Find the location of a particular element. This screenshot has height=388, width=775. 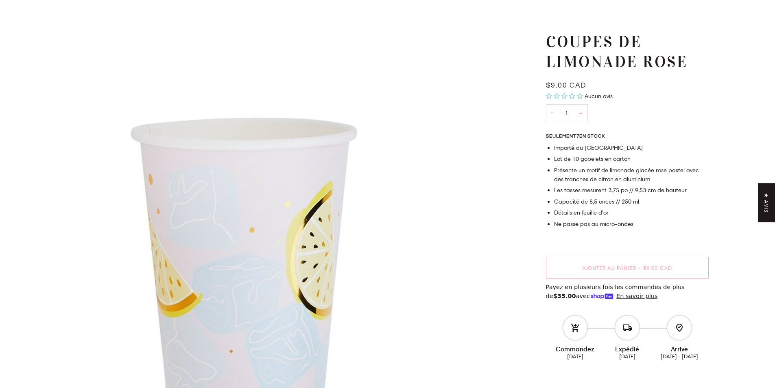

span: 7 is located at coordinates (578, 136).